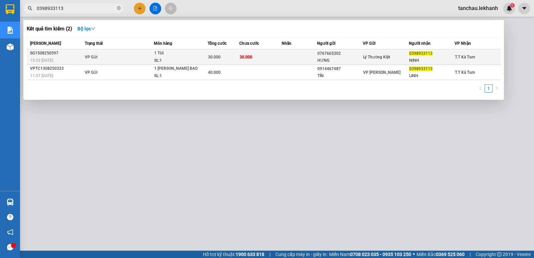 This screenshot has height=258, width=534. What do you see at coordinates (432, 76) in the screenshot?
I see `div: LINH` at bounding box center [432, 76].